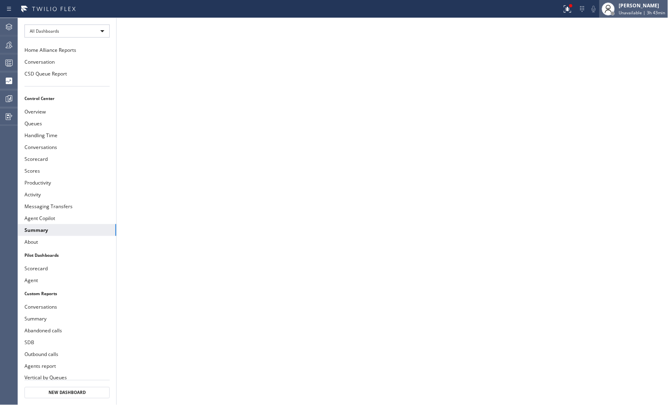 Image resolution: width=668 pixels, height=405 pixels. Describe the element at coordinates (67, 280) in the screenshot. I see `button: Agent` at that location.